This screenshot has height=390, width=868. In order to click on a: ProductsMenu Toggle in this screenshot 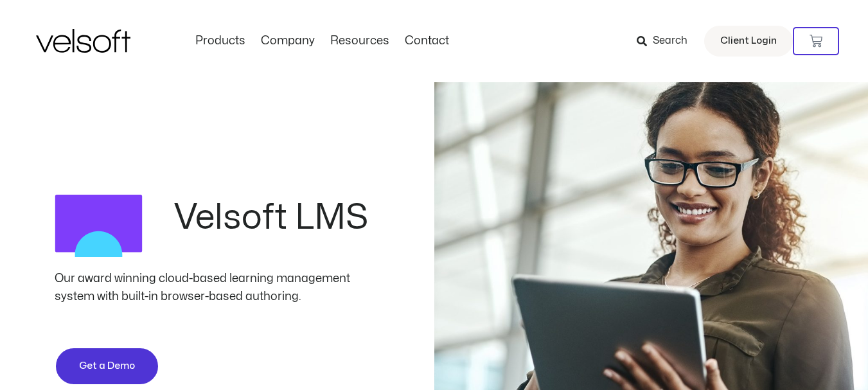, I will do `click(221, 41)`.